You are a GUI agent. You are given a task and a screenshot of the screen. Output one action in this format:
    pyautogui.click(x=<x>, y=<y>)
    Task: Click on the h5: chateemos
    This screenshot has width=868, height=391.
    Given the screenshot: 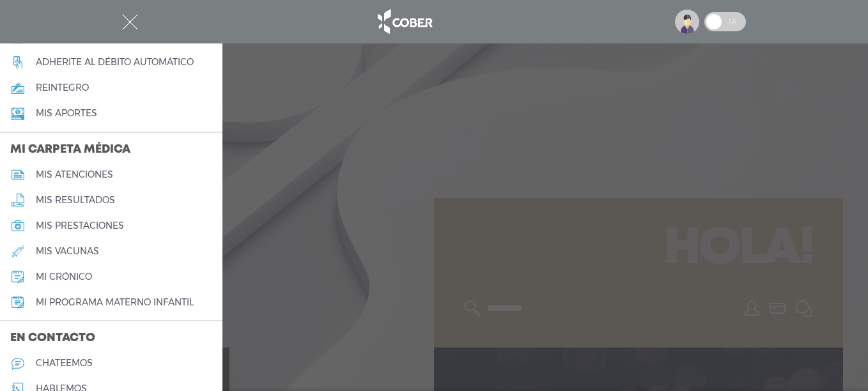 What is the action you would take?
    pyautogui.click(x=64, y=363)
    